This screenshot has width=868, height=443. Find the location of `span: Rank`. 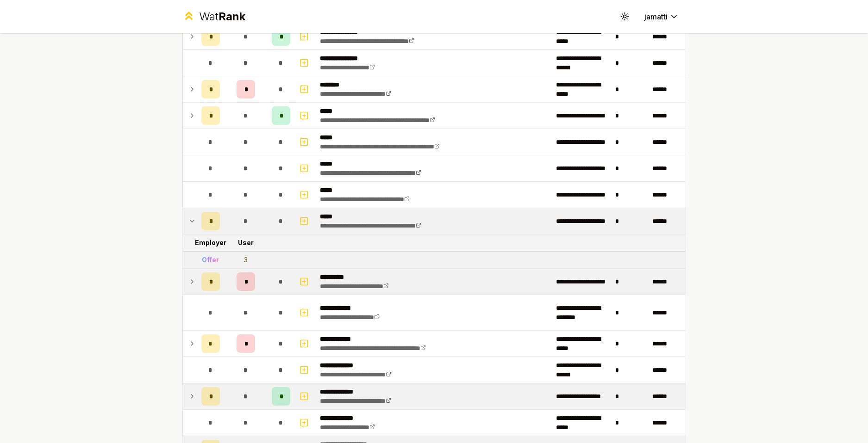

span: Rank is located at coordinates (232, 16).